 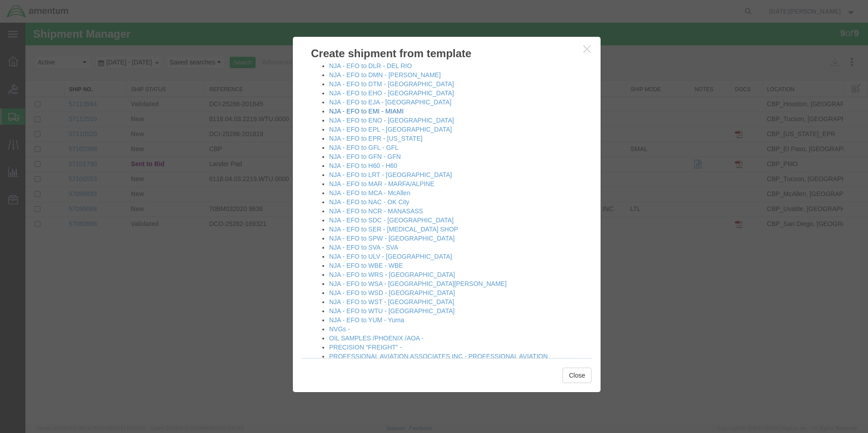 What do you see at coordinates (341, 89) in the screenshot?
I see `a: NJA - EFO to EMI - MIAMI` at bounding box center [341, 89].